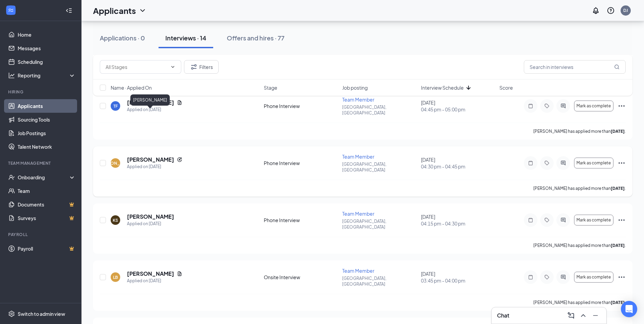  Describe the element at coordinates (458, 109) in the screenshot. I see `span: 04:45 pm - 05:00 pm` at that location.